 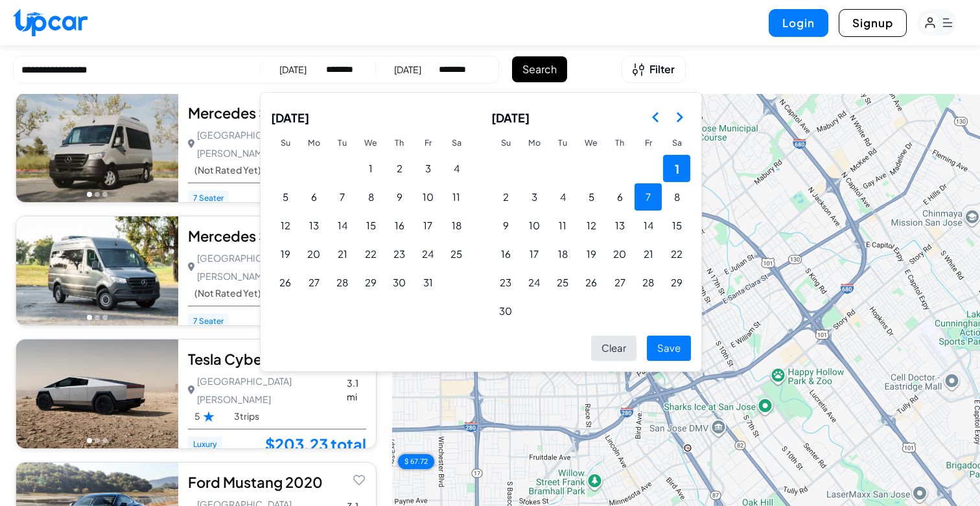 What do you see at coordinates (620, 197) in the screenshot?
I see `button: Thursday, November 6th, 2025` at bounding box center [620, 197].